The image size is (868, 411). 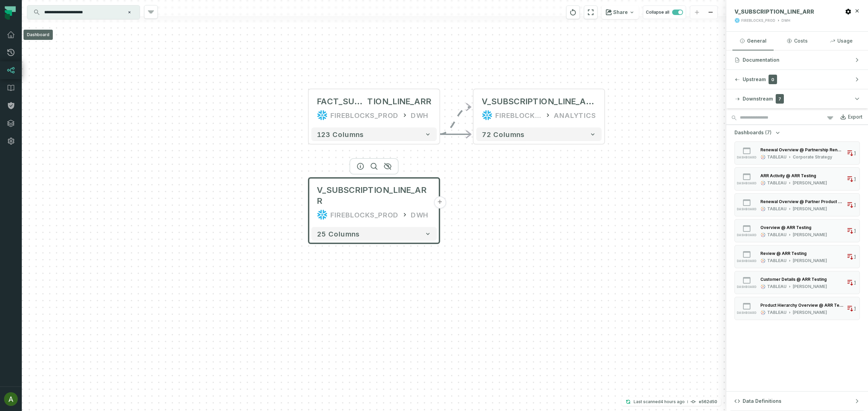 I want to click on button: zoom out, so click(x=711, y=12).